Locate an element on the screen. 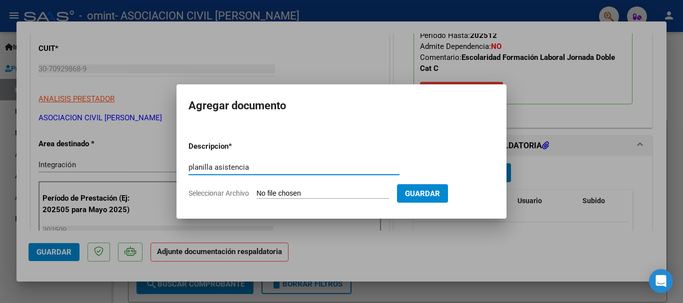 The height and width of the screenshot is (303, 683). span: Seleccionar Archivo is located at coordinates (218, 193).